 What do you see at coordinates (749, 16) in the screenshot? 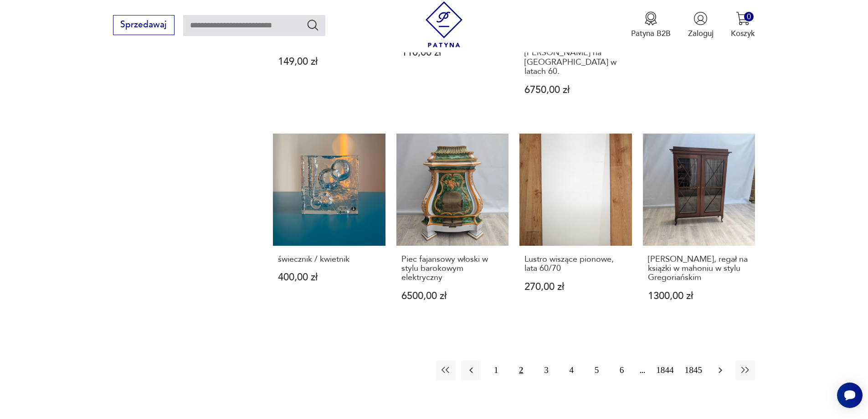
I see `div: 0` at bounding box center [749, 16].